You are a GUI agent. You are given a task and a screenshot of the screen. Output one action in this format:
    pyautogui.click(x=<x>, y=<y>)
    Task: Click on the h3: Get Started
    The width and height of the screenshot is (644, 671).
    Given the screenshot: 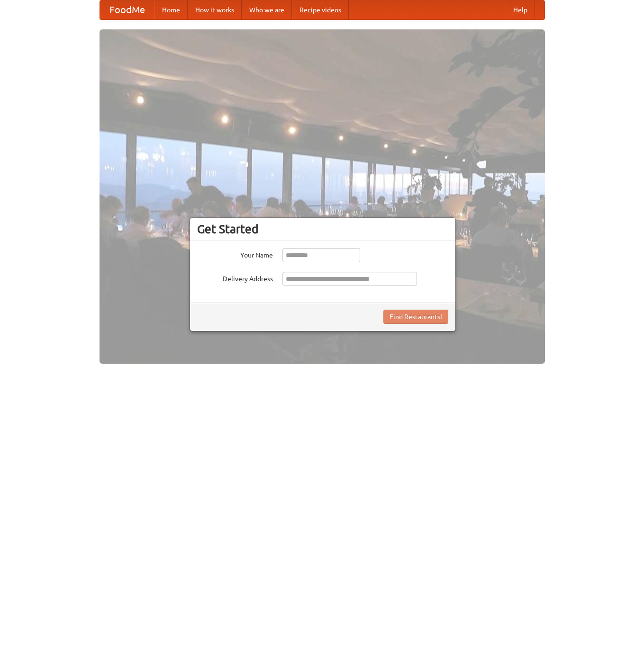 What is the action you would take?
    pyautogui.click(x=322, y=229)
    